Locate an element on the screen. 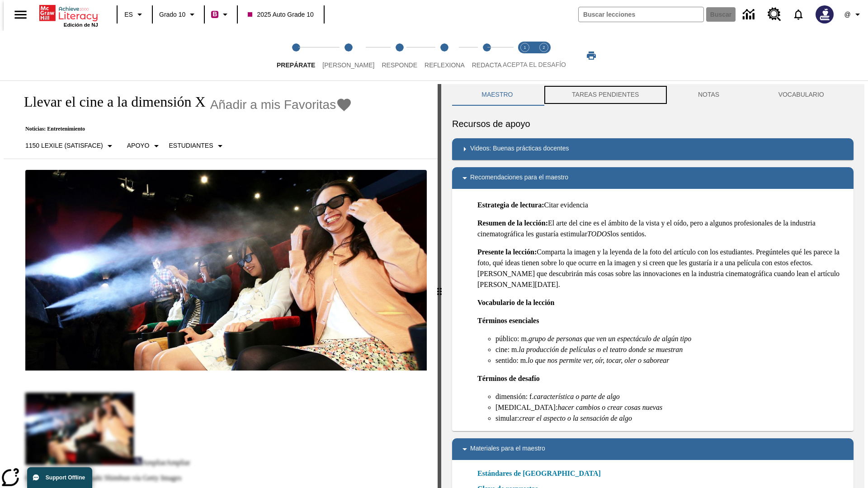 Image resolution: width=868 pixels, height=488 pixels. span: ES is located at coordinates (128, 14).